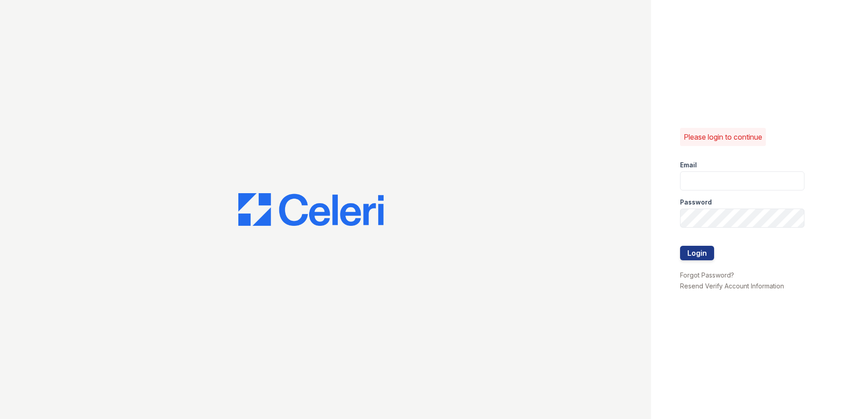 This screenshot has height=419, width=868. I want to click on button: Login, so click(697, 253).